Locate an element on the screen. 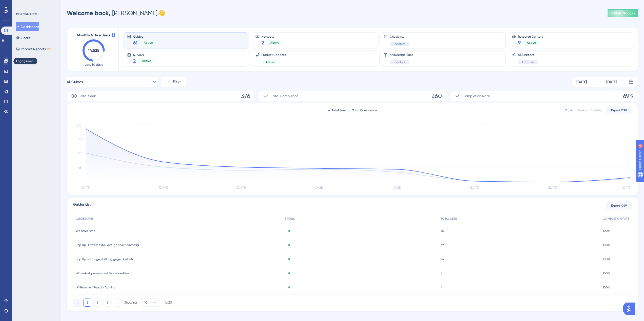 The width and height of the screenshot is (644, 321). div: Daily is located at coordinates (569, 110).